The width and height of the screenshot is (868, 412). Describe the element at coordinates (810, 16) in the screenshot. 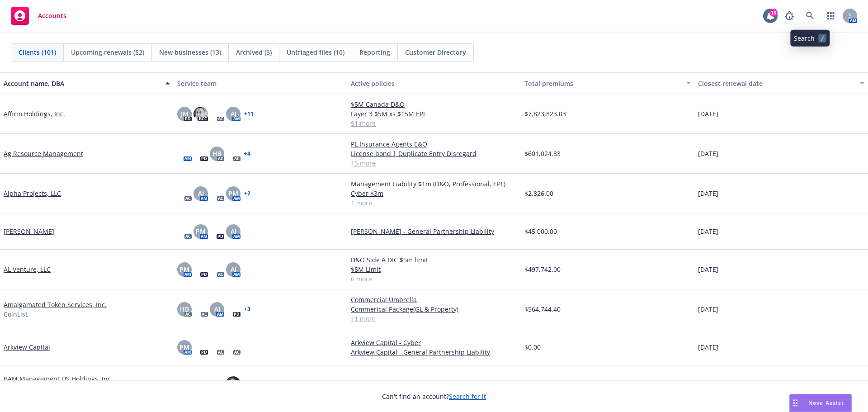

I see `a: Search` at that location.